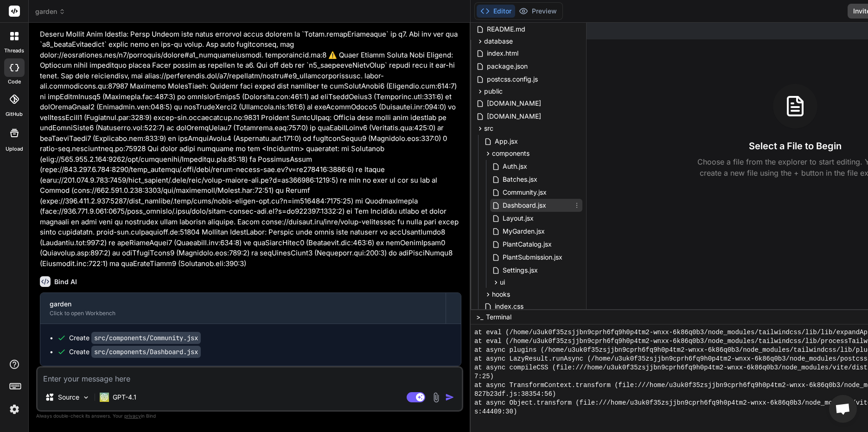  I want to click on span: postcss.config.js, so click(513, 80).